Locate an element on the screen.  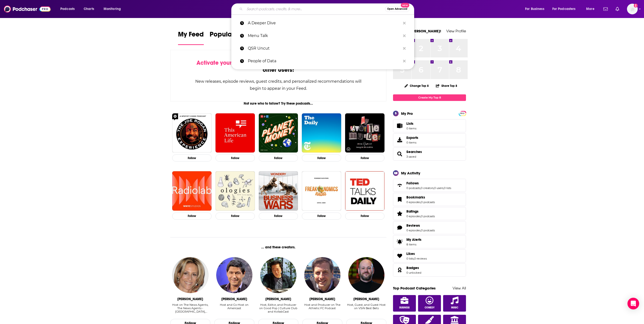
span: Likes is located at coordinates (430, 256).